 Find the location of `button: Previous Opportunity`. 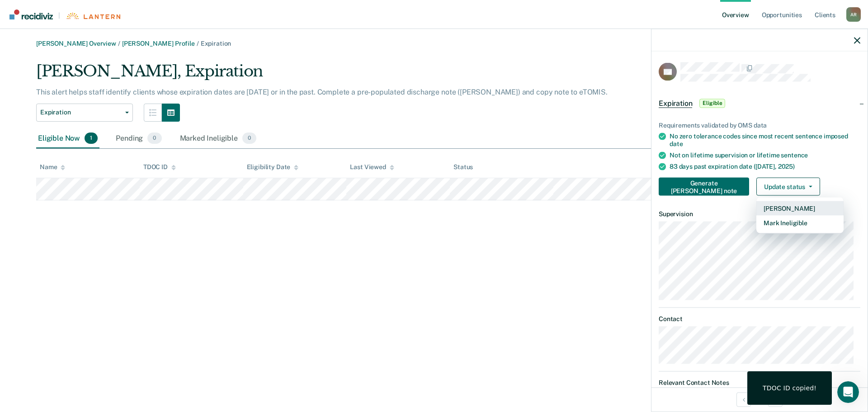

button: Previous Opportunity is located at coordinates (744, 400).